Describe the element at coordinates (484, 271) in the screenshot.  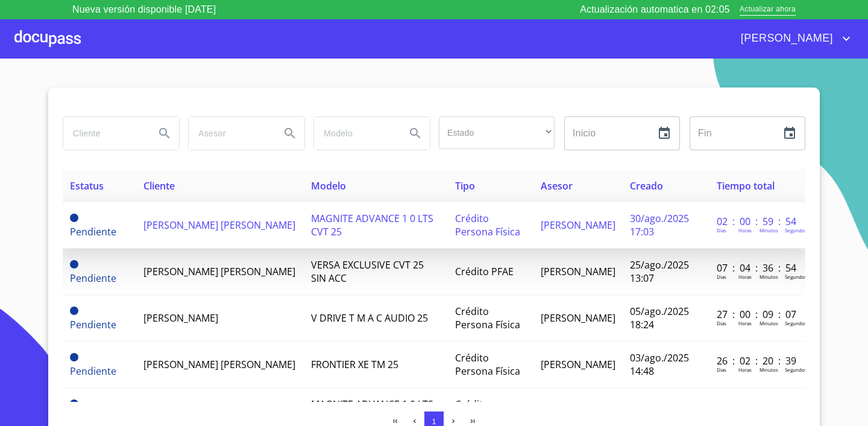
I see `span: Crédito PFAE` at that location.